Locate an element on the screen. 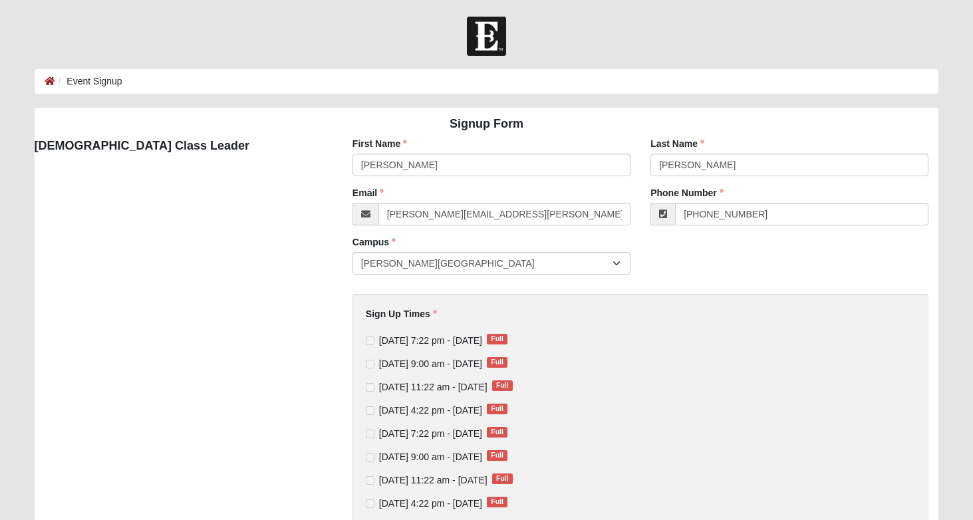 This screenshot has width=973, height=520. label: Sign Up Times is located at coordinates (401, 314).